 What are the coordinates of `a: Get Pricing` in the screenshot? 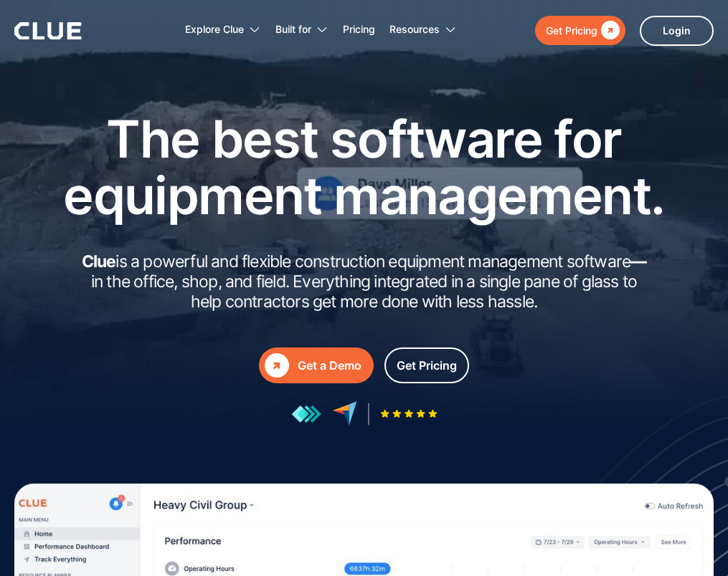 It's located at (427, 366).